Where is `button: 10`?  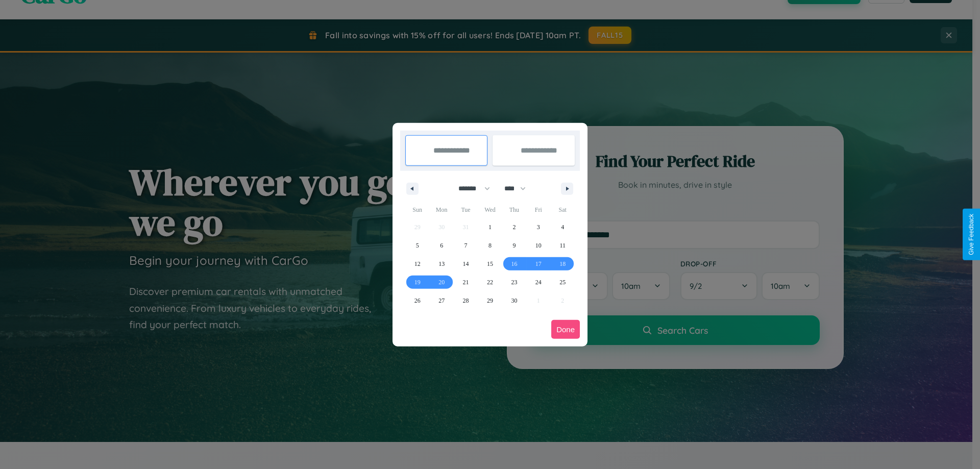 button: 10 is located at coordinates (538, 246).